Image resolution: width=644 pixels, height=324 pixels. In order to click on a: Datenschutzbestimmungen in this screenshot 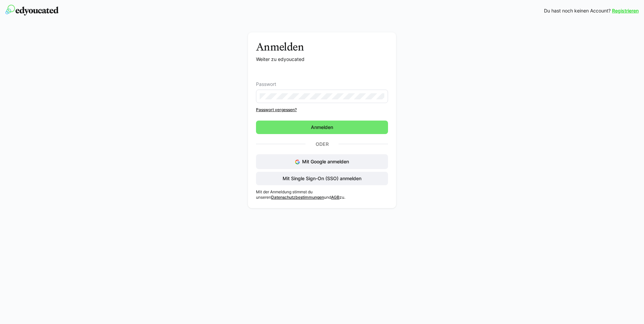, I will do `click(297, 197)`.